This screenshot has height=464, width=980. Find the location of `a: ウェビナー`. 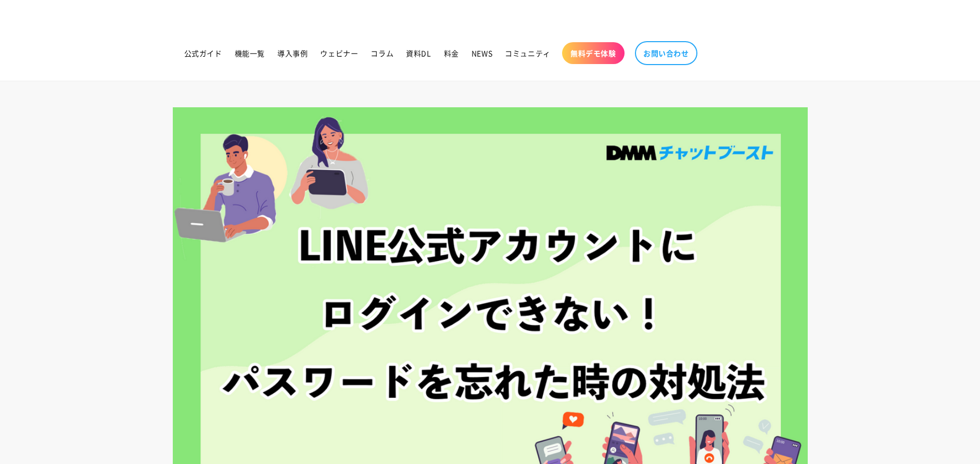

a: ウェビナー is located at coordinates (339, 53).